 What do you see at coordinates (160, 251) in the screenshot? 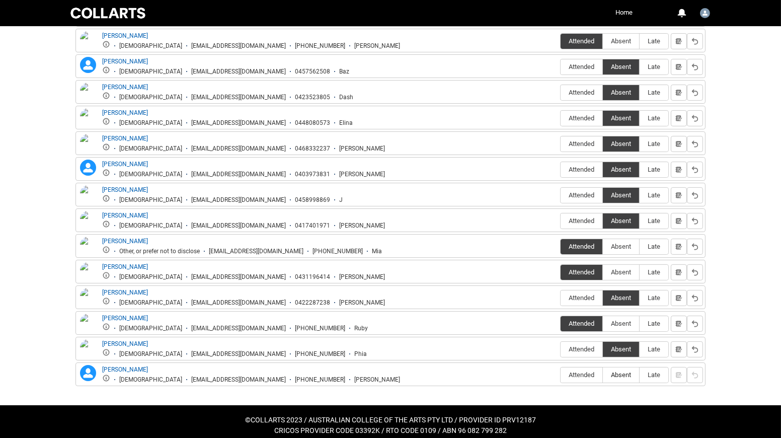
I see `div: Other, or prefer not to disclose` at bounding box center [160, 251].